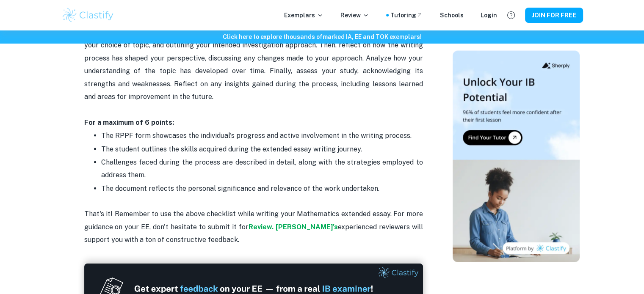  Describe the element at coordinates (489, 15) in the screenshot. I see `a: Login` at that location.